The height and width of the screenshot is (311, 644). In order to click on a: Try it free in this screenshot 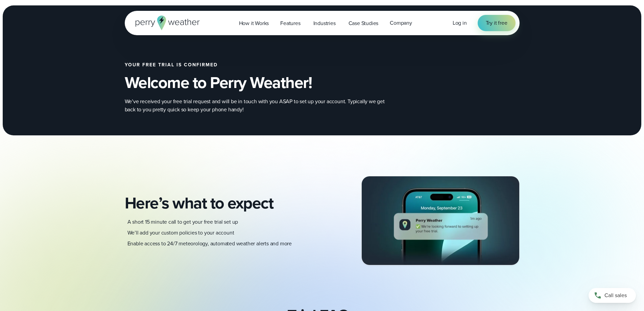, I will do `click(497, 23)`.